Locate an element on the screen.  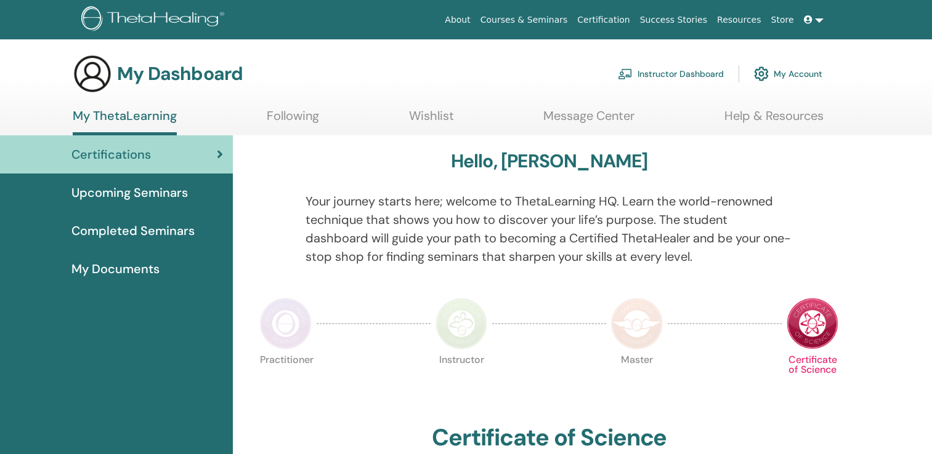
img: chalkboard-teacher.svg is located at coordinates (625, 74).